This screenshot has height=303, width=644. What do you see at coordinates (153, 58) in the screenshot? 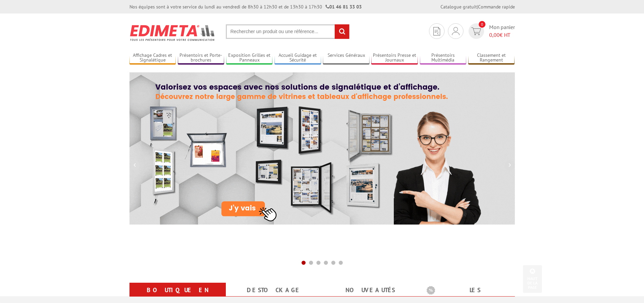
I see `a: Affichage Cadres et Signalétique` at bounding box center [153, 58].